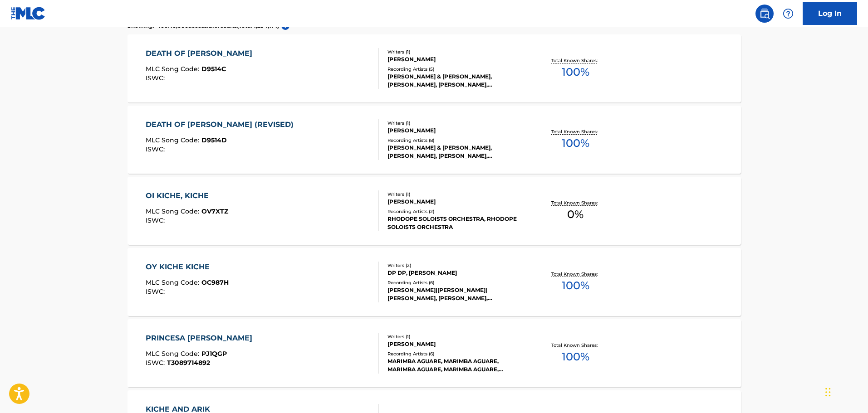  What do you see at coordinates (764, 13) in the screenshot?
I see `a: Public Search` at bounding box center [764, 13].